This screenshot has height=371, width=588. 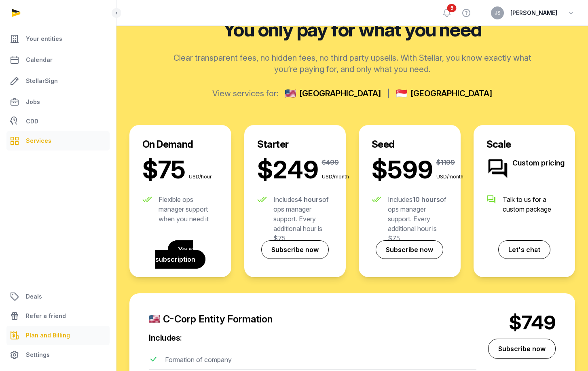 I want to click on span: $75, so click(x=164, y=170).